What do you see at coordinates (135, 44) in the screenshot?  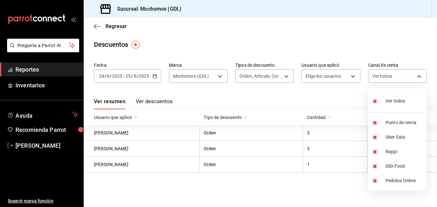 I see `img: Tooltip marker` at bounding box center [135, 44].